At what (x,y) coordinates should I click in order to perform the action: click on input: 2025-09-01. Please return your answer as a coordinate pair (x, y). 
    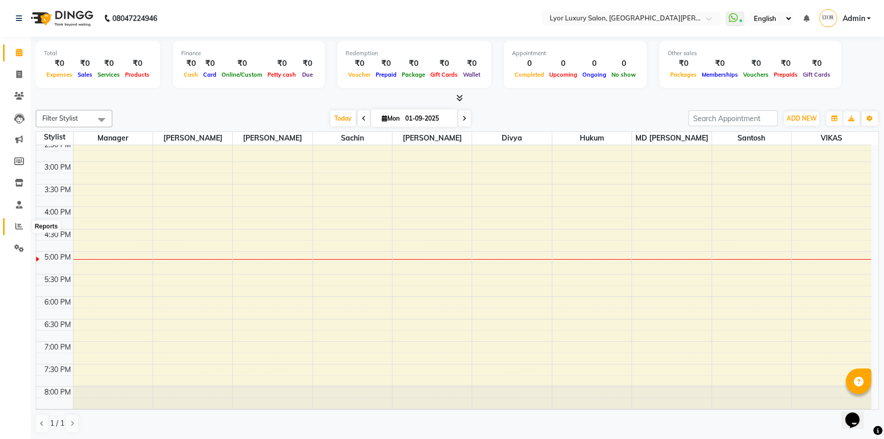
    Looking at the image, I should click on (428, 118).